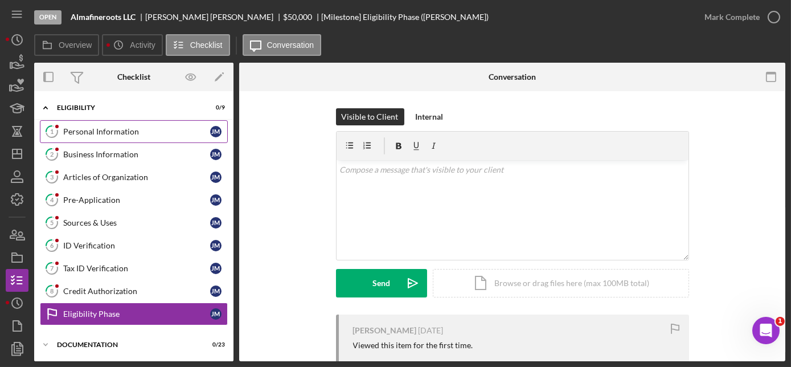 This screenshot has height=367, width=791. Describe the element at coordinates (134, 132) in the screenshot. I see `a: 1Personal InformationJM` at that location.